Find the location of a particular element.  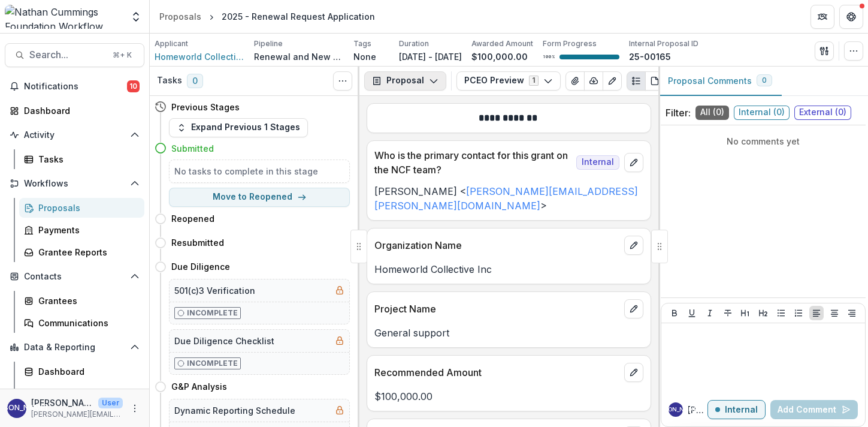

button: Bold is located at coordinates (675, 313).